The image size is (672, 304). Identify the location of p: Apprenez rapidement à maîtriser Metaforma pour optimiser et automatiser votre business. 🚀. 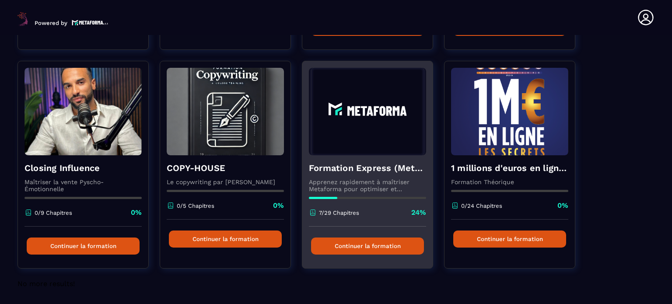
(368, 186).